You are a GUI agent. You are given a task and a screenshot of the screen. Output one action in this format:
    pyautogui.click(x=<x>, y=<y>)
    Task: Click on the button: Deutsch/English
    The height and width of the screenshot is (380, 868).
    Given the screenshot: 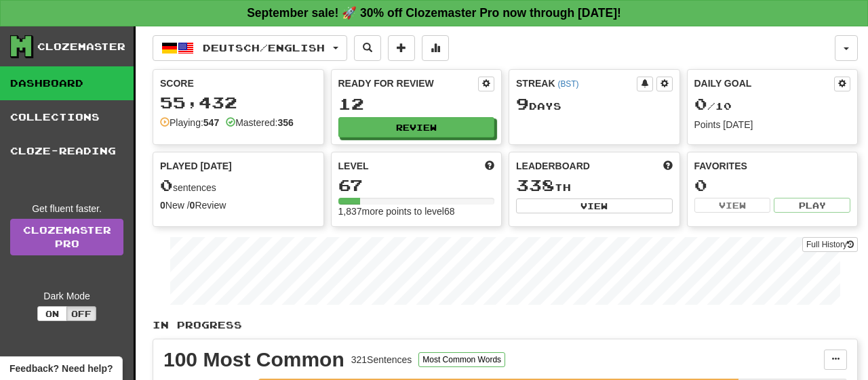 What is the action you would take?
    pyautogui.click(x=249, y=48)
    